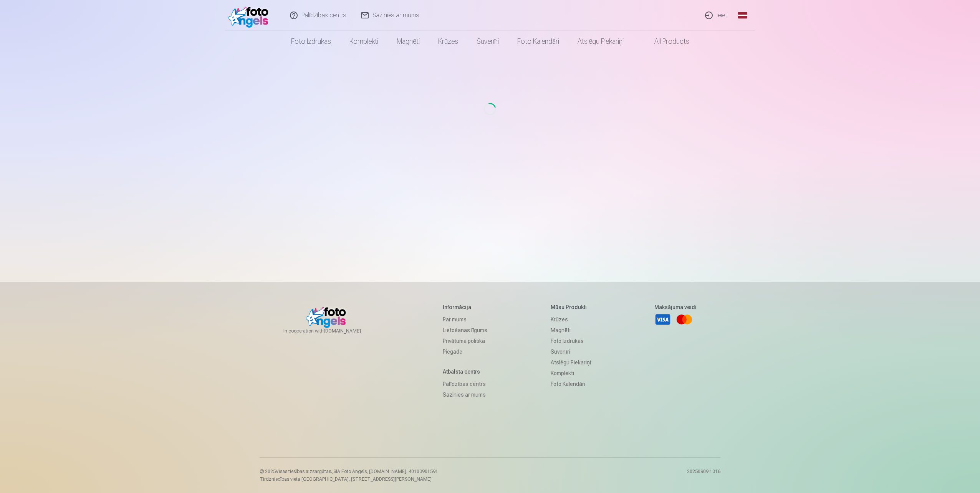 The image size is (980, 493). What do you see at coordinates (704, 475) in the screenshot?
I see `p: 20250909.1316` at bounding box center [704, 475].